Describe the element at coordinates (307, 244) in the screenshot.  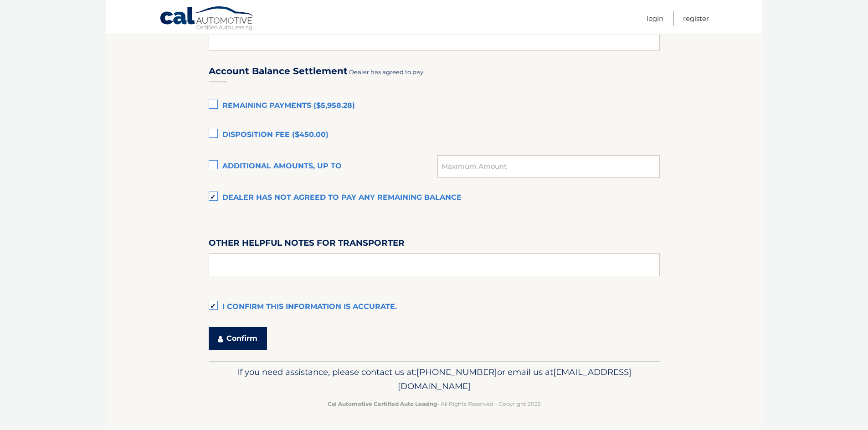
I see `label: Other helpful notes for transporter` at that location.